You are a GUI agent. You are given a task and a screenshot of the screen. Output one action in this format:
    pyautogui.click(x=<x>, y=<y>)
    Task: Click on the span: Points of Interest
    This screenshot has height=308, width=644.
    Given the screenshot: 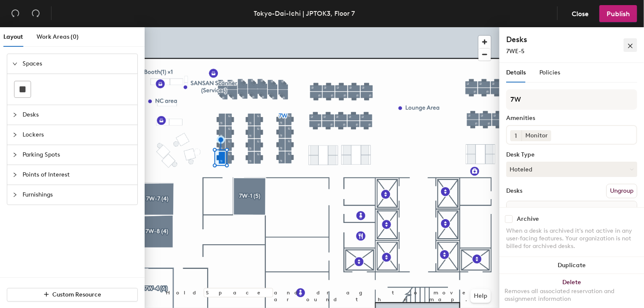 What is the action you would take?
    pyautogui.click(x=77, y=175)
    